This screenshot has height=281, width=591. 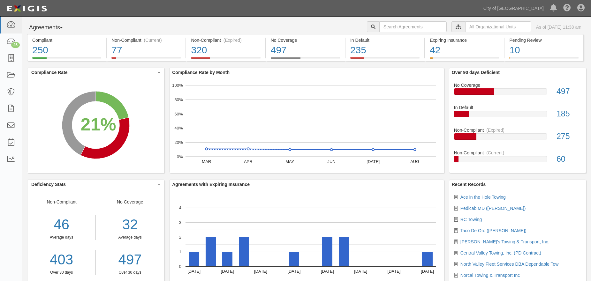 I want to click on text: 1, so click(x=180, y=252).